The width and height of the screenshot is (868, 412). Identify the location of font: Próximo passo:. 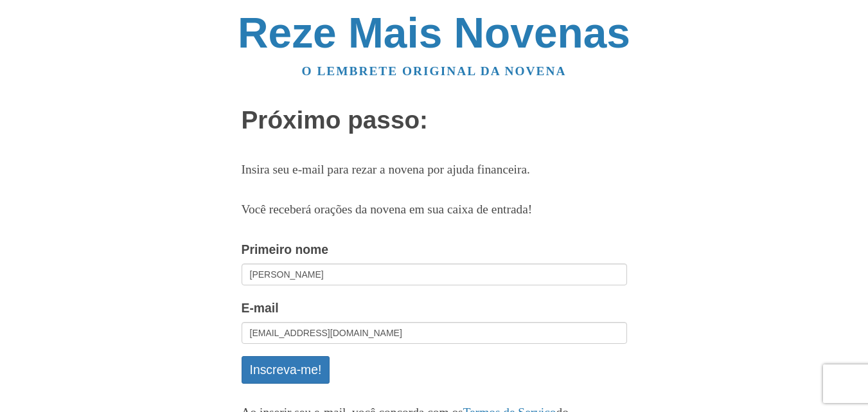
(334, 119).